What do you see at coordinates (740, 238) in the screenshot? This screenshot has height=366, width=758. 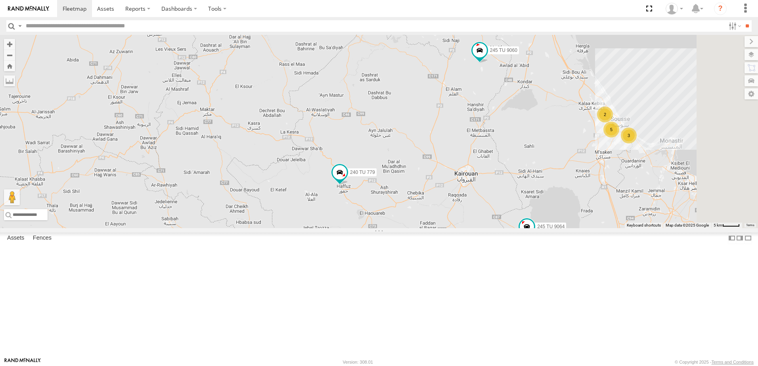 I see `label: Dock Summary Table to the Right` at bounding box center [740, 238].